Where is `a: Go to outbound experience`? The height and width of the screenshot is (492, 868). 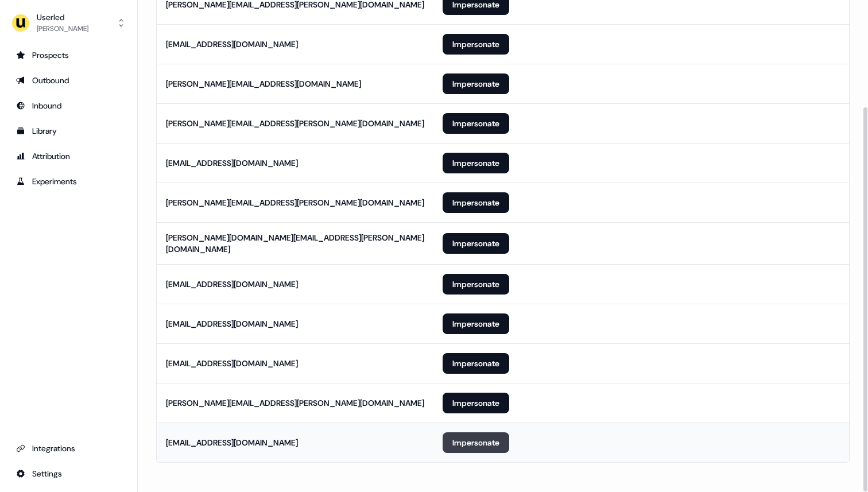
a: Go to outbound experience is located at coordinates (68, 80).